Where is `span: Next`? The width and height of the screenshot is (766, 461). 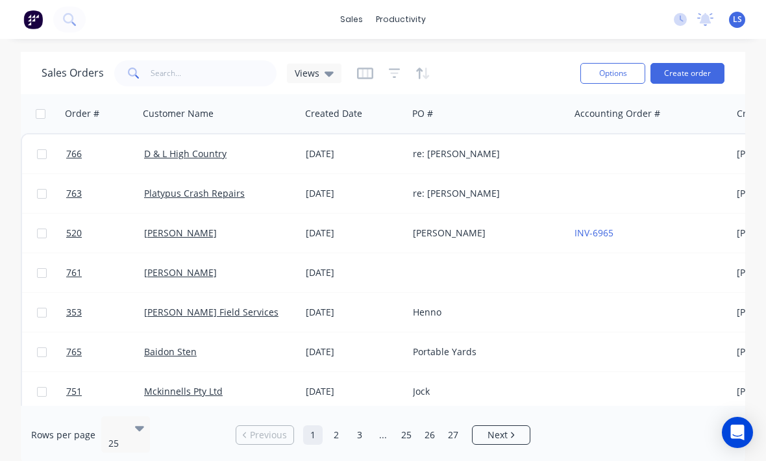
span: Next is located at coordinates (497, 435).